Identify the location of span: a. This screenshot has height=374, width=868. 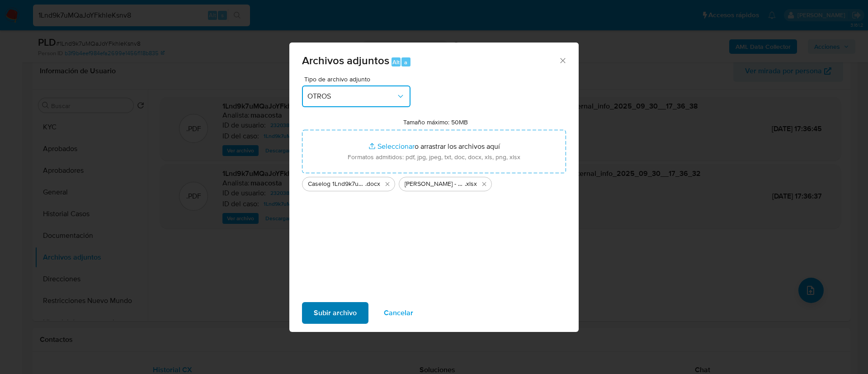
(405, 62).